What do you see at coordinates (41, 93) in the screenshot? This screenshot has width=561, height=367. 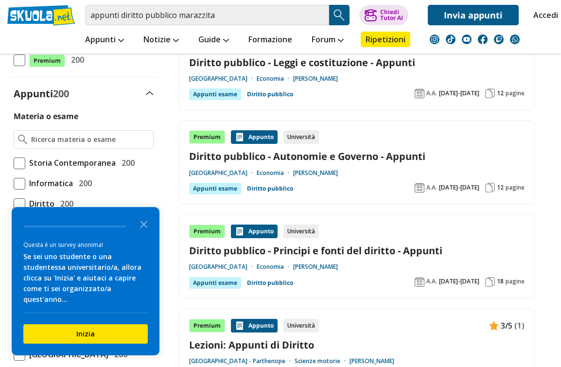 I see `label: Appunti` at bounding box center [41, 93].